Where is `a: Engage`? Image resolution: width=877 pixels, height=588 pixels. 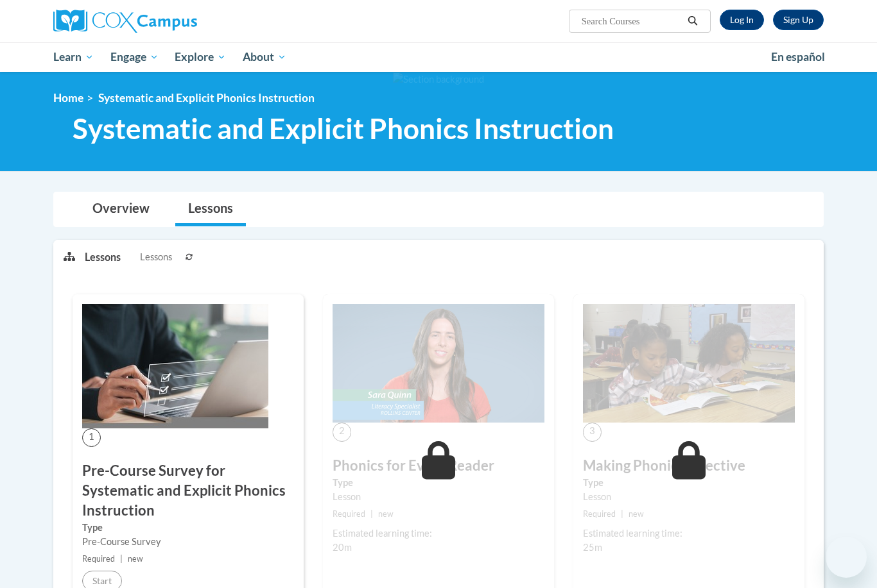 a: Engage is located at coordinates (134, 57).